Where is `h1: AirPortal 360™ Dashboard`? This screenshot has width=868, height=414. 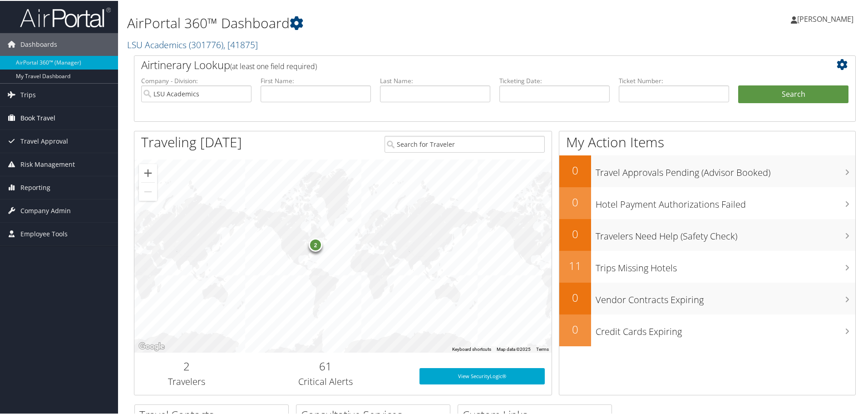
h1: AirPortal 360™ Dashboard is located at coordinates (373, 23).